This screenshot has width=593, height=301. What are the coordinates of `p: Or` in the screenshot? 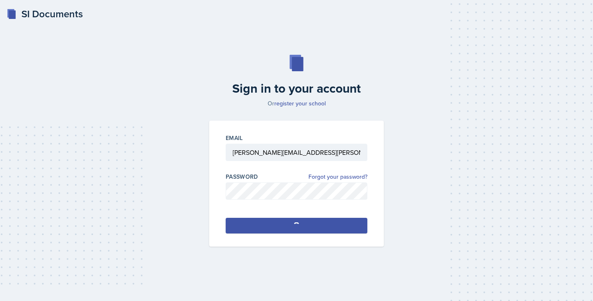 It's located at (297, 103).